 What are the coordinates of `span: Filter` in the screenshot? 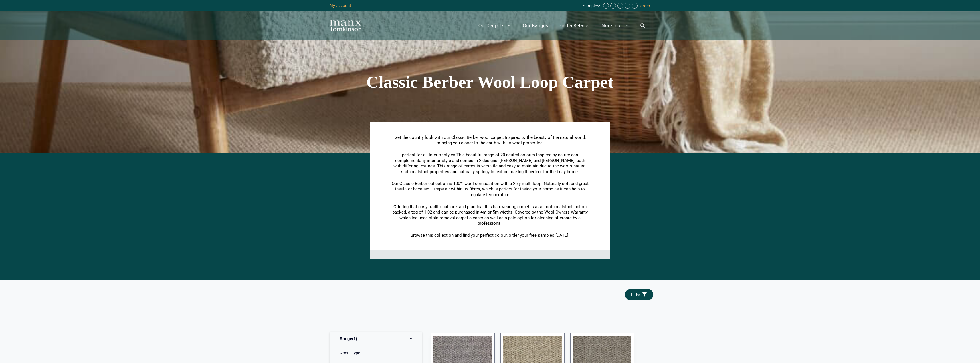 It's located at (636, 294).